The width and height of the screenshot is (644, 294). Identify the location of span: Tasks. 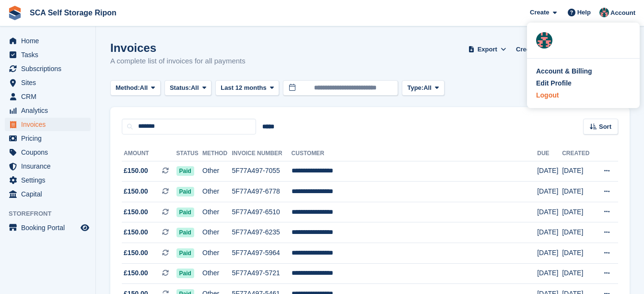
(50, 55).